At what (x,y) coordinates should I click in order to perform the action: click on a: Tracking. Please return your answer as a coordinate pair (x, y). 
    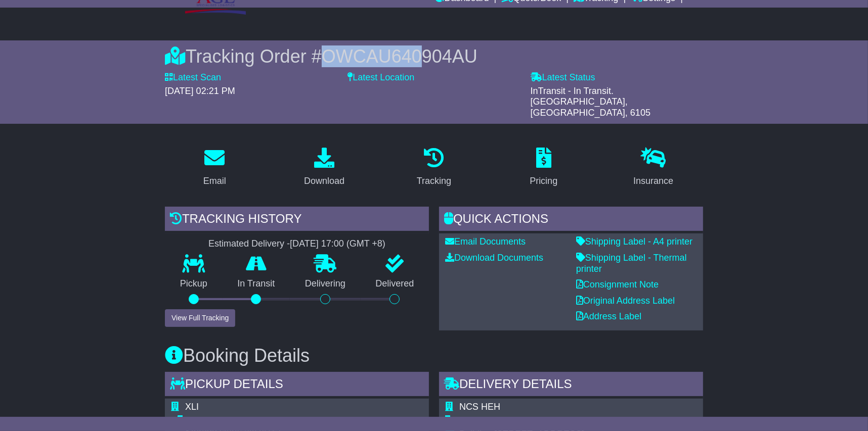
    Looking at the image, I should click on (434, 168).